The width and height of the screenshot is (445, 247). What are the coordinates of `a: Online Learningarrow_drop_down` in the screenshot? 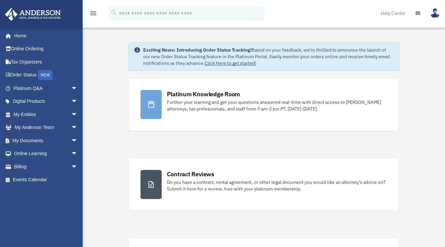 It's located at (46, 154).